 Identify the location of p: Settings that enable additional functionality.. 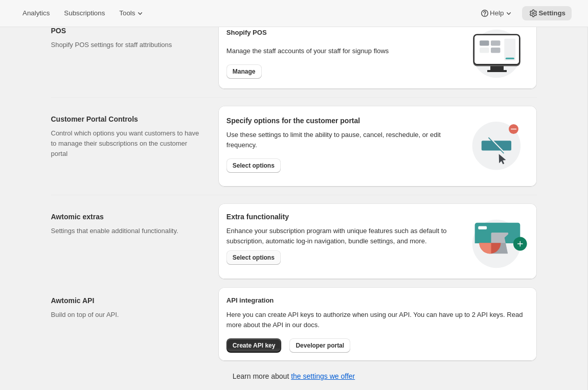
(126, 231).